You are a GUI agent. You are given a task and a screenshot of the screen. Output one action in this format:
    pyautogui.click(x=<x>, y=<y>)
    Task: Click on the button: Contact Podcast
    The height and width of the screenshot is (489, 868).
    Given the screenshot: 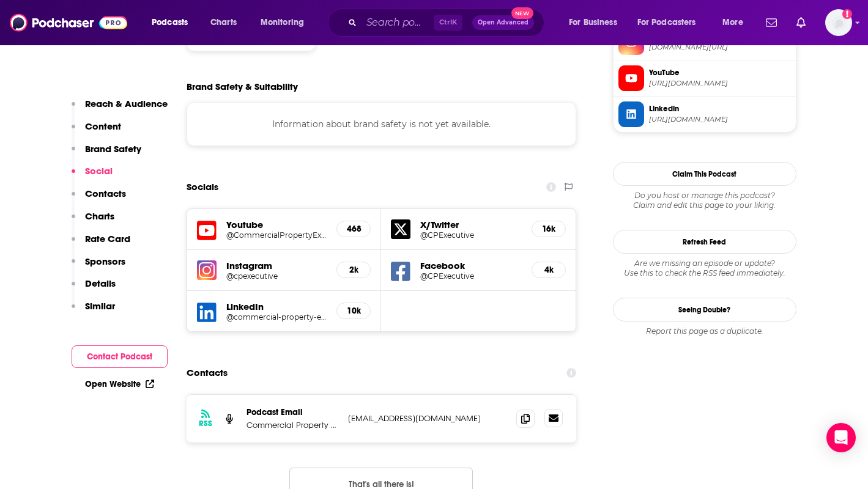 What is the action you would take?
    pyautogui.click(x=119, y=356)
    